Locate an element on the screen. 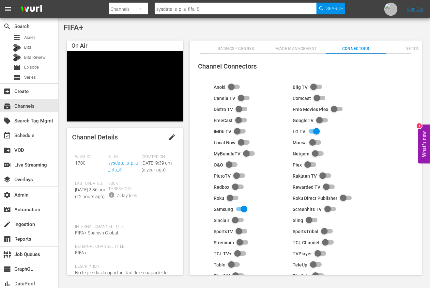 This screenshot has width=430, height=288. button: edit is located at coordinates (172, 137).